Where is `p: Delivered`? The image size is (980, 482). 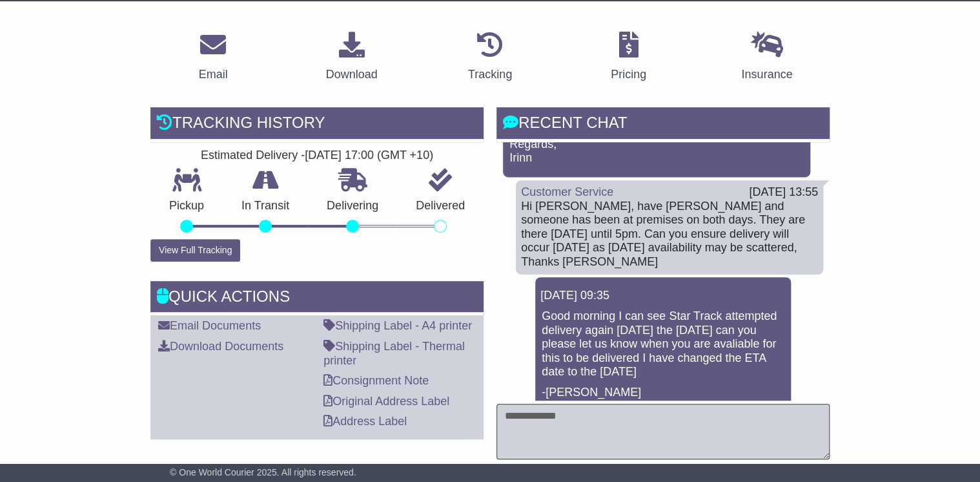 p: Delivered is located at coordinates (440, 206).